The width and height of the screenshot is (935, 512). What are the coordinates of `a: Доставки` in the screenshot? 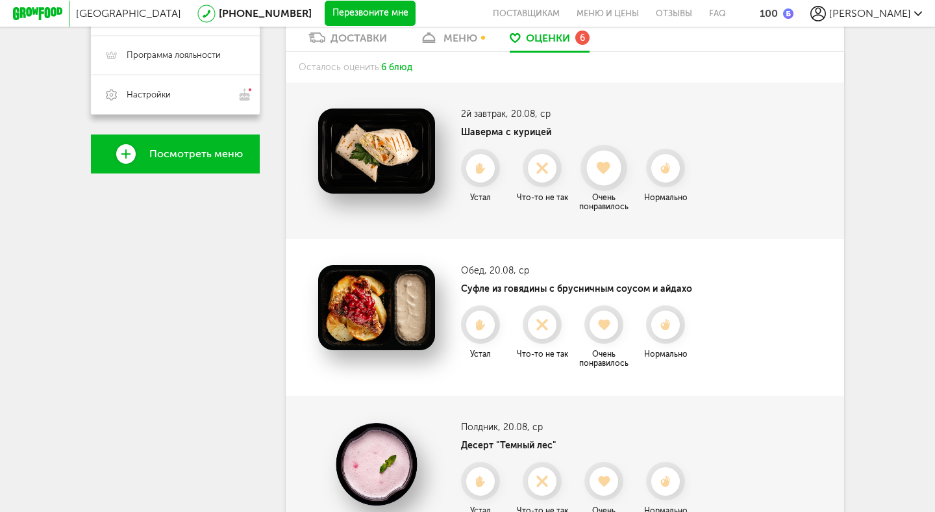 It's located at (347, 41).